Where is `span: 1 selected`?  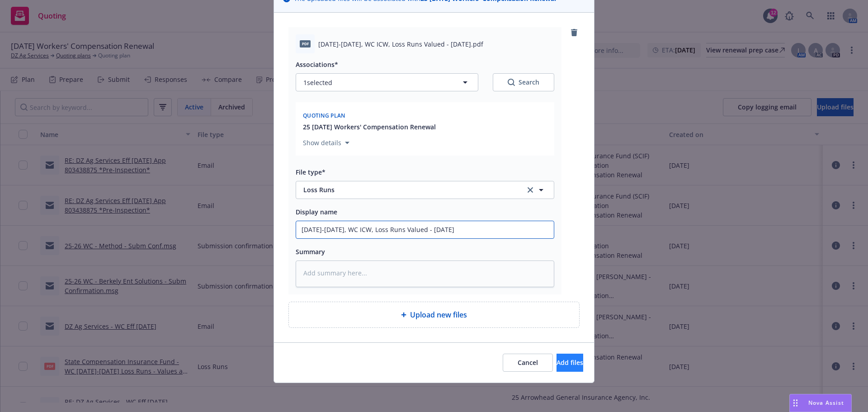
span: 1 selected is located at coordinates (318, 82).